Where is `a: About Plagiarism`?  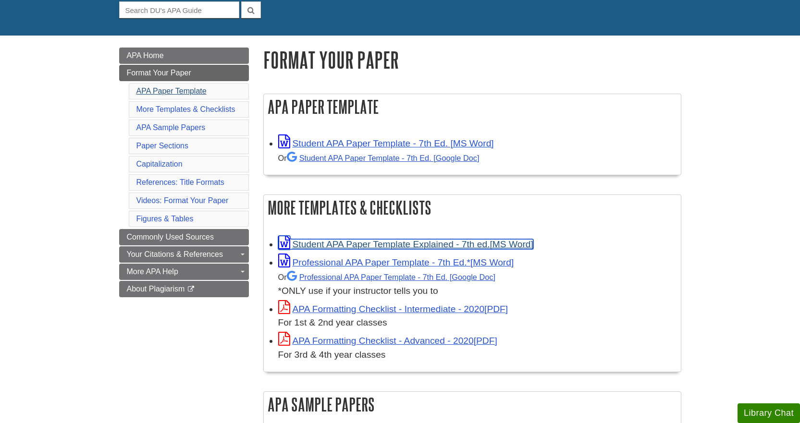
a: About Plagiarism is located at coordinates (184, 289).